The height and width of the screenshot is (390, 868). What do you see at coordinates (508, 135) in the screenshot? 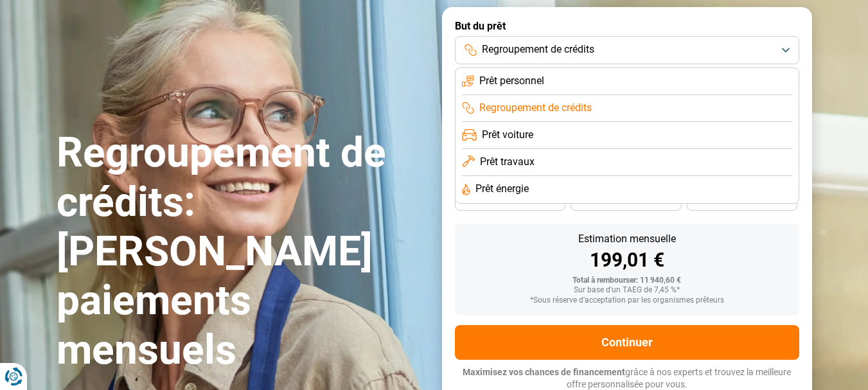
I see `span: Prêt voiture` at bounding box center [508, 135].